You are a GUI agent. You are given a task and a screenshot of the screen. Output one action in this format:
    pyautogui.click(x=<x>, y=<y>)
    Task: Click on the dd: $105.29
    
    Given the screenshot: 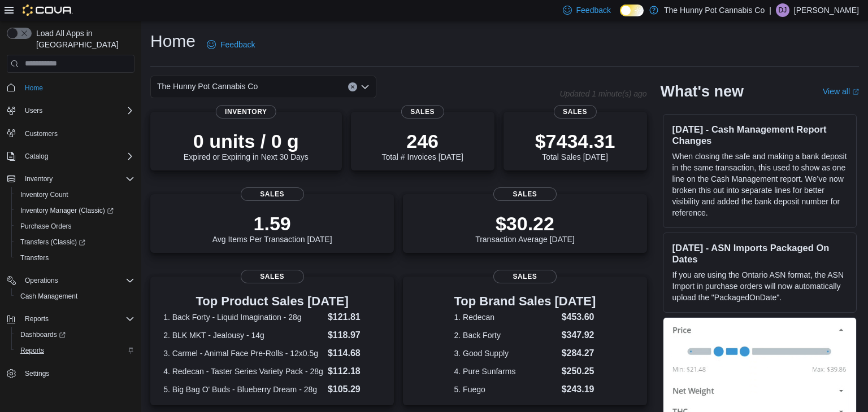 What is the action you would take?
    pyautogui.click(x=354, y=390)
    